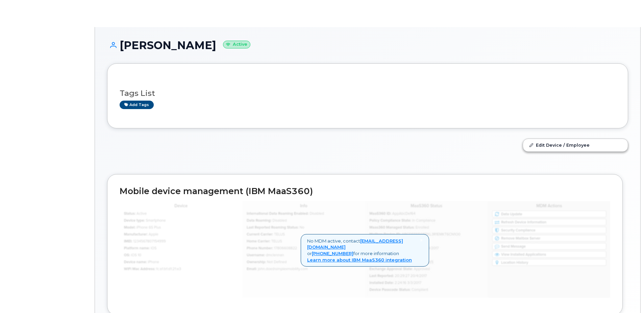 This screenshot has height=313, width=644. What do you see at coordinates (365, 192) in the screenshot?
I see `h2: Mobile device management (IBM MaaS360)` at bounding box center [365, 192].